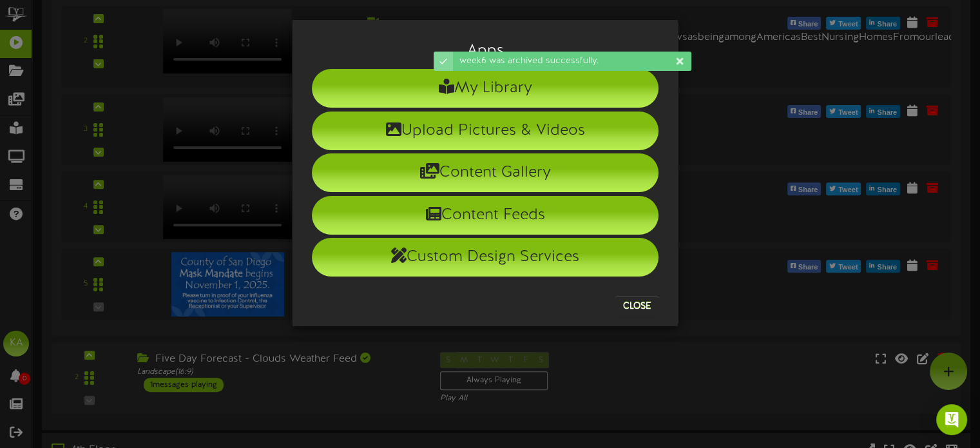 The height and width of the screenshot is (448, 980). What do you see at coordinates (485, 257) in the screenshot?
I see `li: Custom Design Services` at bounding box center [485, 257].